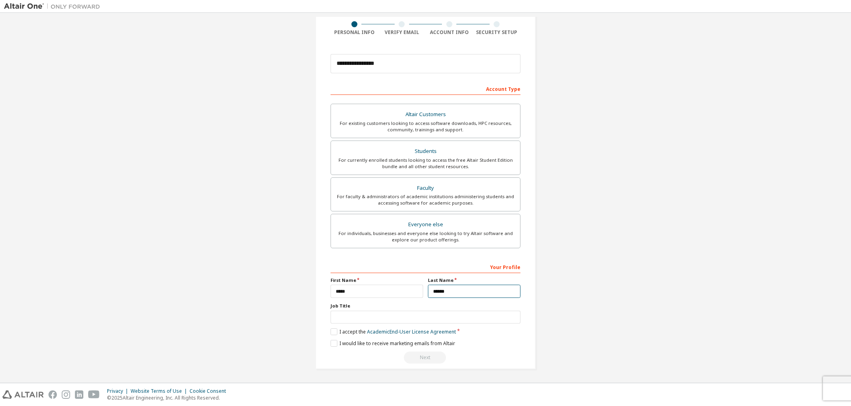 This screenshot has width=851, height=406. I want to click on div: Account Info, so click(449, 32).